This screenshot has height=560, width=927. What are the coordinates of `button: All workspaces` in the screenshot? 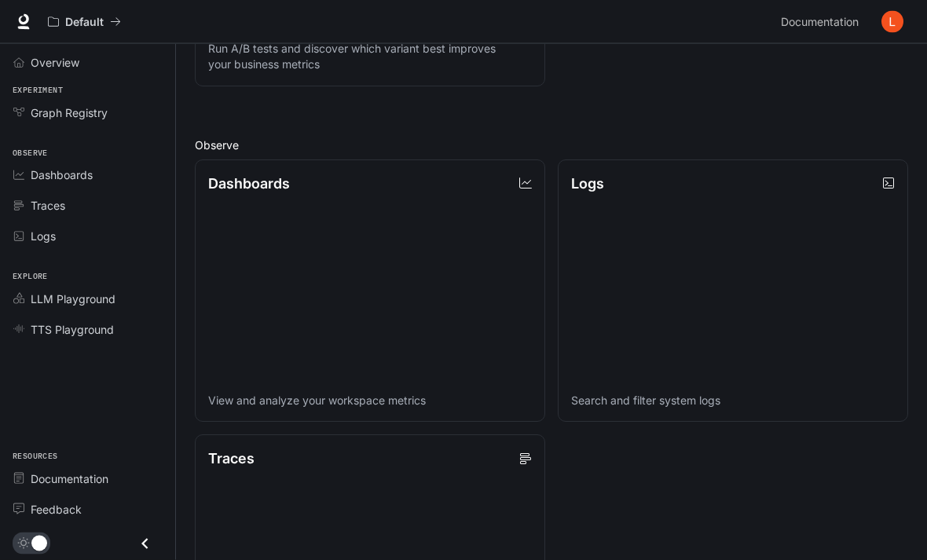 It's located at (84, 22).